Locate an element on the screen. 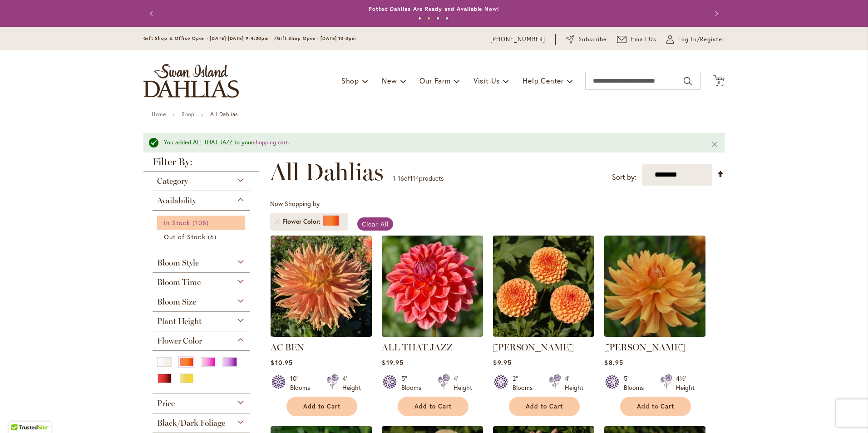 The width and height of the screenshot is (868, 433). a: AMBER QUEEN is located at coordinates (544, 334).